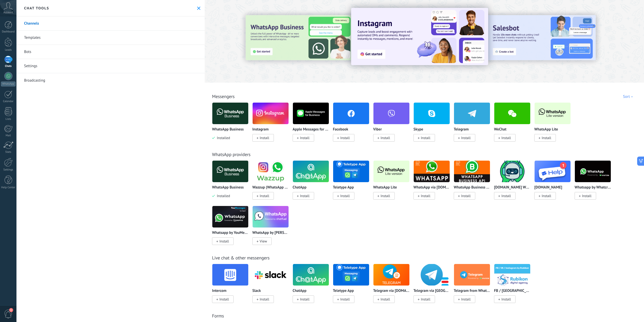 The height and width of the screenshot is (322, 644). Describe the element at coordinates (461, 130) in the screenshot. I see `p: Telegram` at that location.